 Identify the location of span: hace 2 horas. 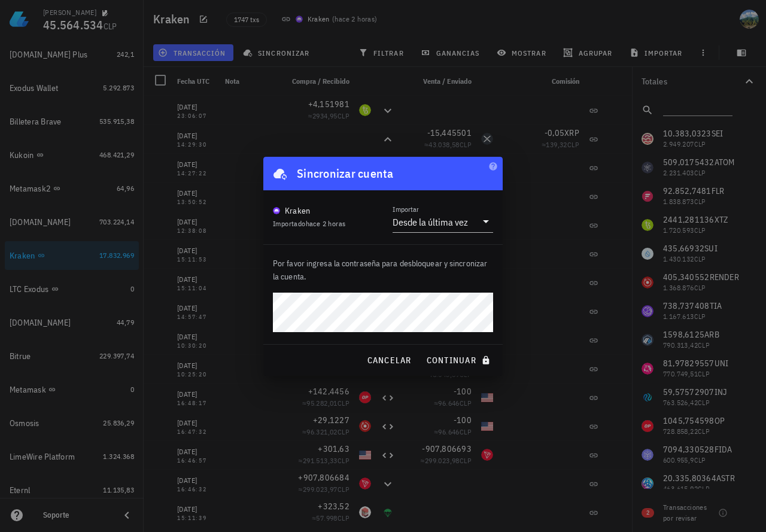
(326, 223).